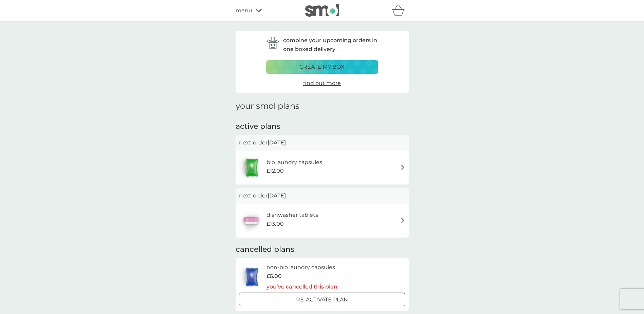 The image size is (644, 314). Describe the element at coordinates (252, 277) in the screenshot. I see `img: non-bio laundry capsules` at that location.